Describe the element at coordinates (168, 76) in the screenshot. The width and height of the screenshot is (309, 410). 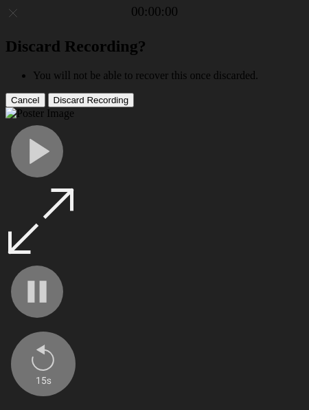
I see `li: You will not be able to recover this once discarded.` at that location.